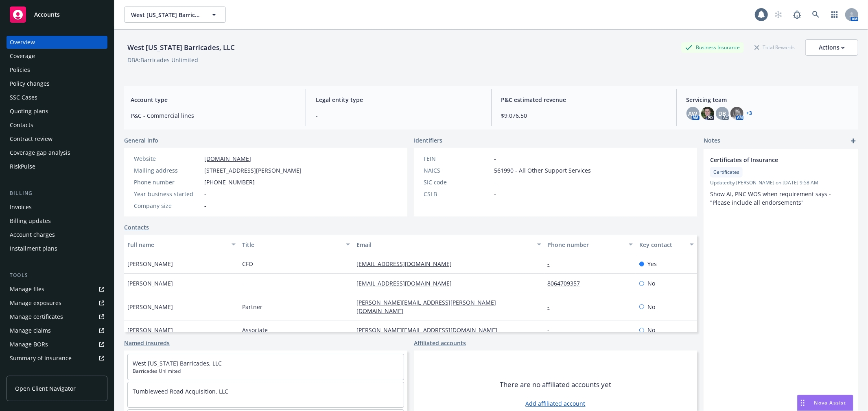 Image resolution: width=868 pixels, height=411 pixels. What do you see at coordinates (57, 167) in the screenshot?
I see `a: RiskPulse` at bounding box center [57, 167].